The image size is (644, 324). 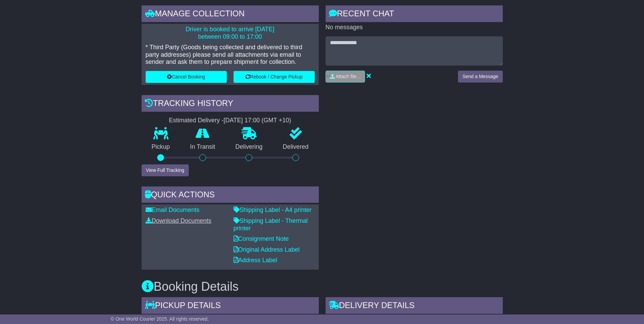 What do you see at coordinates (267, 250) in the screenshot?
I see `a: Original Address Label` at bounding box center [267, 250].